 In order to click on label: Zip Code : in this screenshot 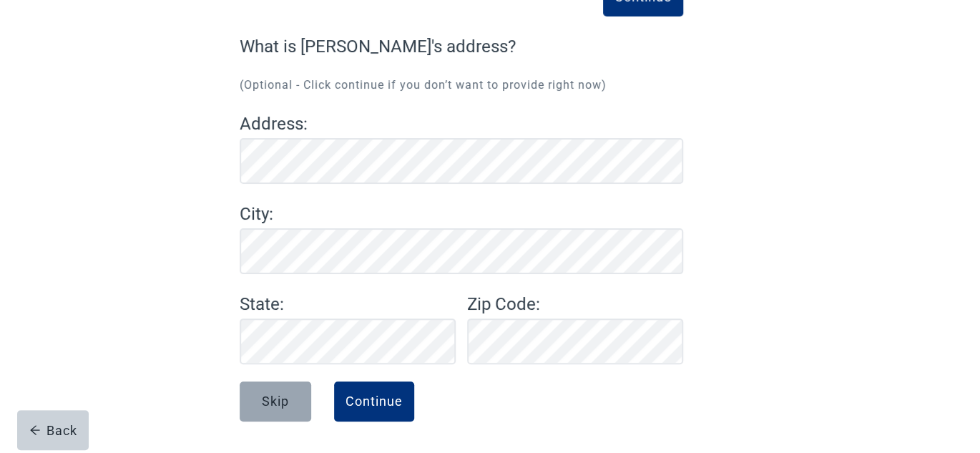, I will do `click(575, 304)`.